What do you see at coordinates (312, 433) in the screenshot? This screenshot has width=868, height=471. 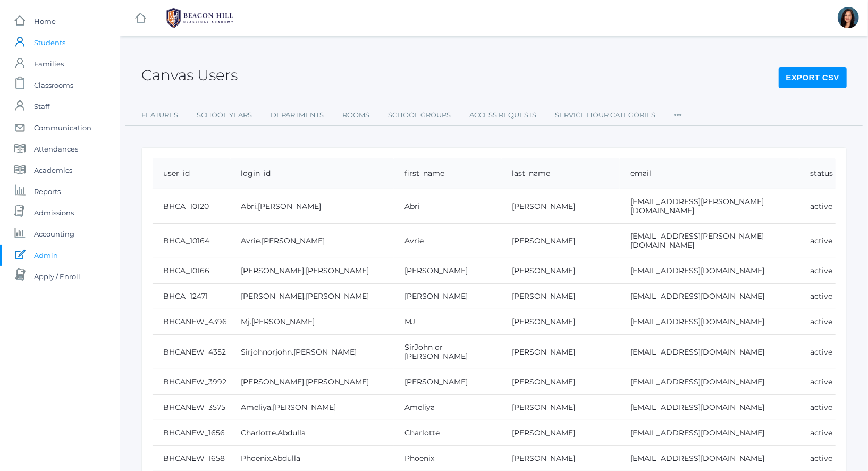 I see `td: Charlotte.Abdulla` at bounding box center [312, 433].